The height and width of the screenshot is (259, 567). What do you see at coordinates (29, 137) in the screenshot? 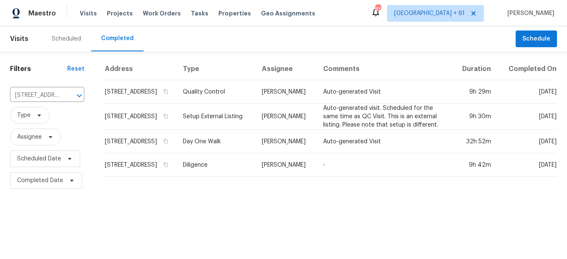
I see `span: Assignee` at bounding box center [29, 137].